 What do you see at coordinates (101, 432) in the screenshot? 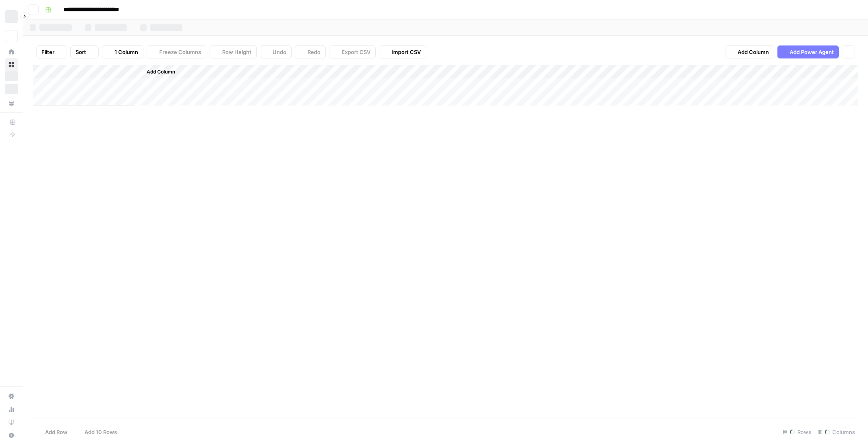
I see `span: Add 10 Rows` at bounding box center [101, 432].